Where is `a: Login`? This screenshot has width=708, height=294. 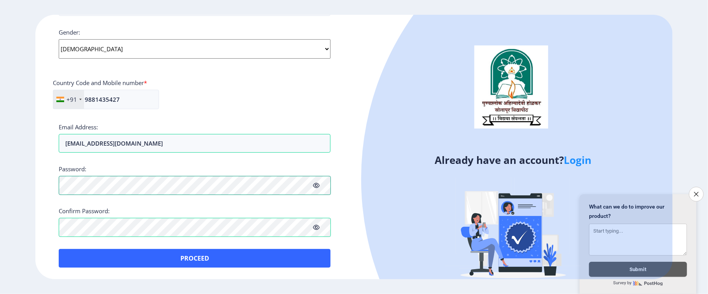
a: Login is located at coordinates (578, 160).